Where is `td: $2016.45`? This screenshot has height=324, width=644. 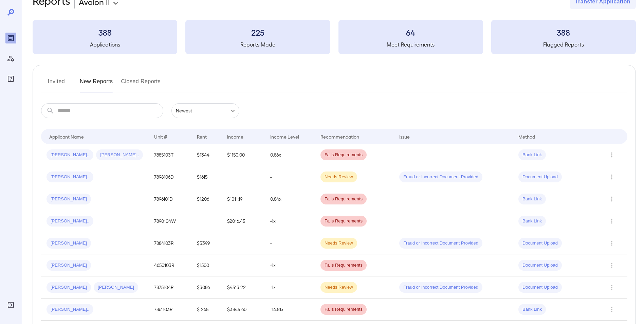
td: $2016.45 is located at coordinates (243, 221).